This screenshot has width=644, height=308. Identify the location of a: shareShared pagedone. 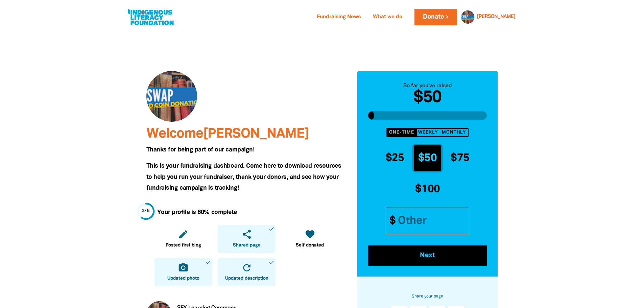
(246, 238).